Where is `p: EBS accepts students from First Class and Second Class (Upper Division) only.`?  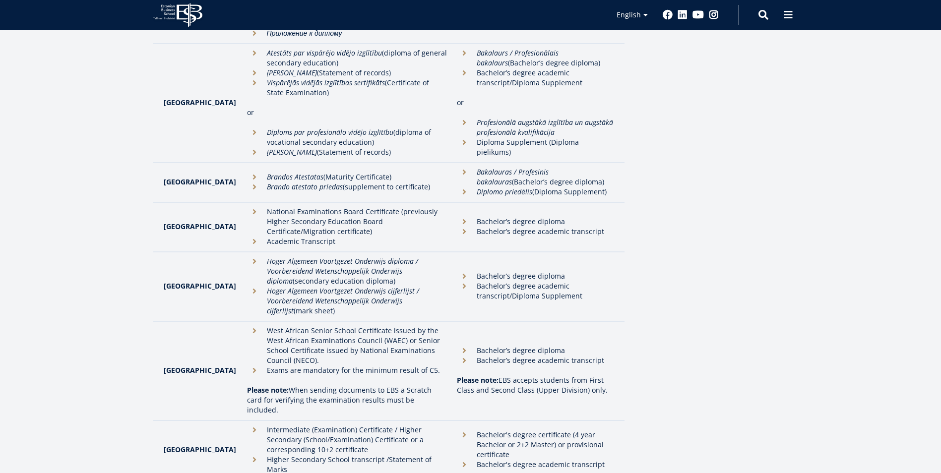 p: EBS accepts students from First Class and Second Class (Upper Division) only. is located at coordinates (535, 385).